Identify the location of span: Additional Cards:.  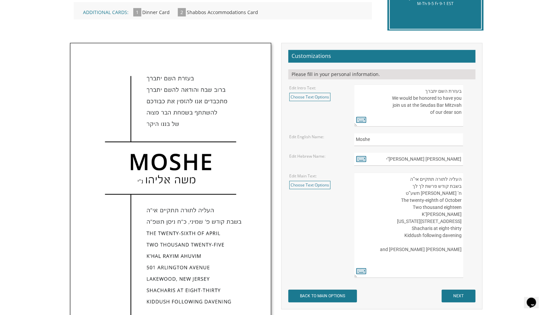
(106, 12).